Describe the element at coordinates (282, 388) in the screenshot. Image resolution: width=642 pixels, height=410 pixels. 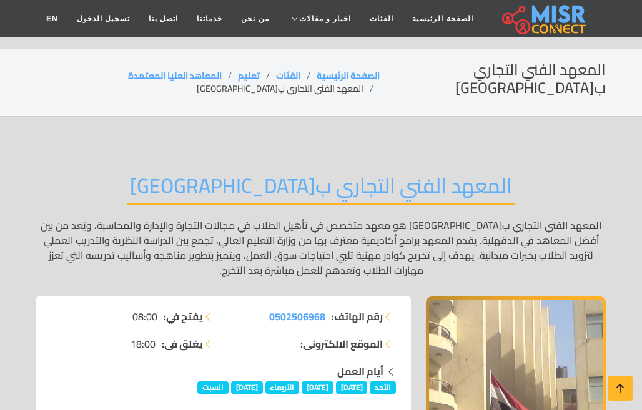
I see `span: الأربعاء` at that location.